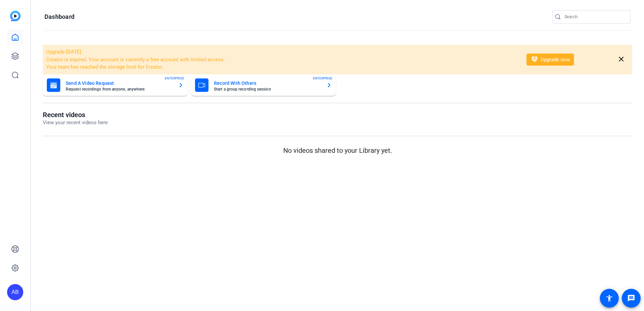 This screenshot has height=311, width=644. What do you see at coordinates (610, 298) in the screenshot?
I see `mat-icon: accessibility` at bounding box center [610, 298].